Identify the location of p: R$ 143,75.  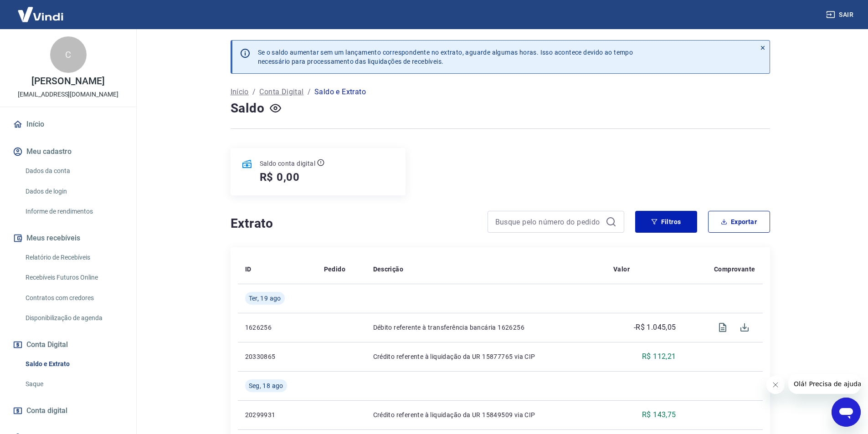
(659, 415).